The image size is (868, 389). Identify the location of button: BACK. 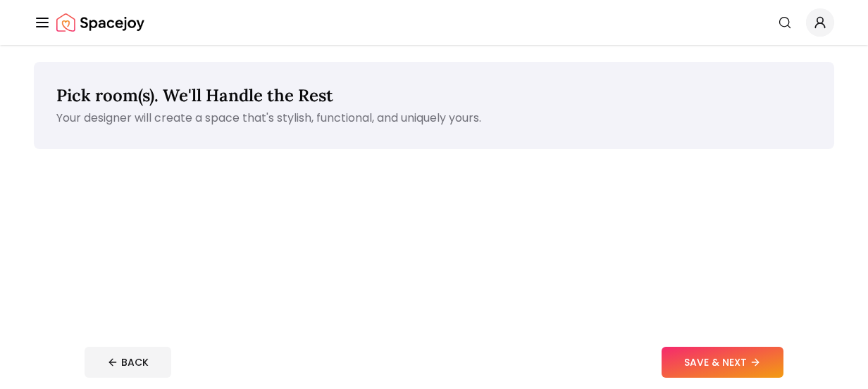
(127, 362).